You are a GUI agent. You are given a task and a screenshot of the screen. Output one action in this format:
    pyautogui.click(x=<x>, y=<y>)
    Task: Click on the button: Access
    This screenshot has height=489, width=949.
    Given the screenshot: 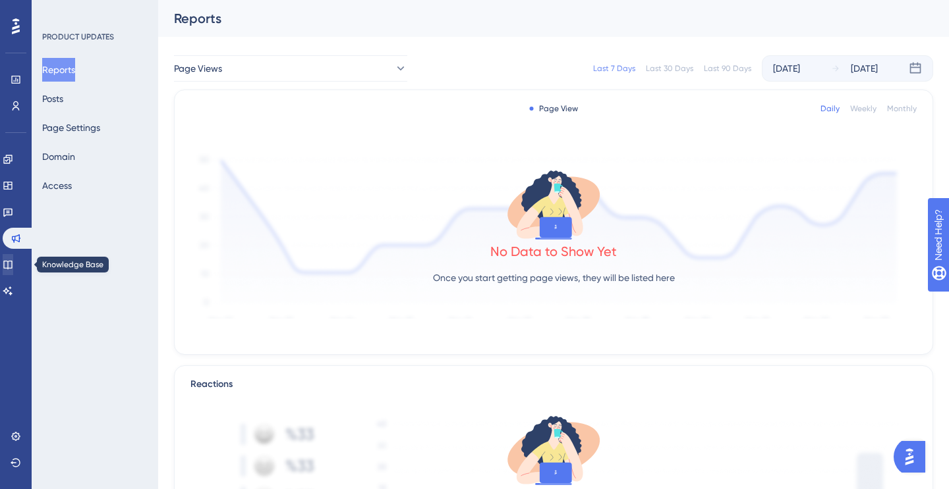 What is the action you would take?
    pyautogui.click(x=57, y=186)
    